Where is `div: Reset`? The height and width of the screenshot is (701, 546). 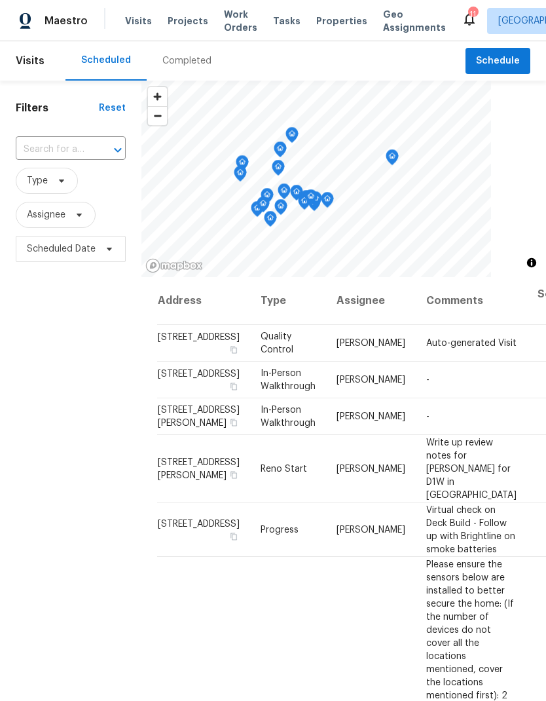
div: Reset is located at coordinates (112, 108).